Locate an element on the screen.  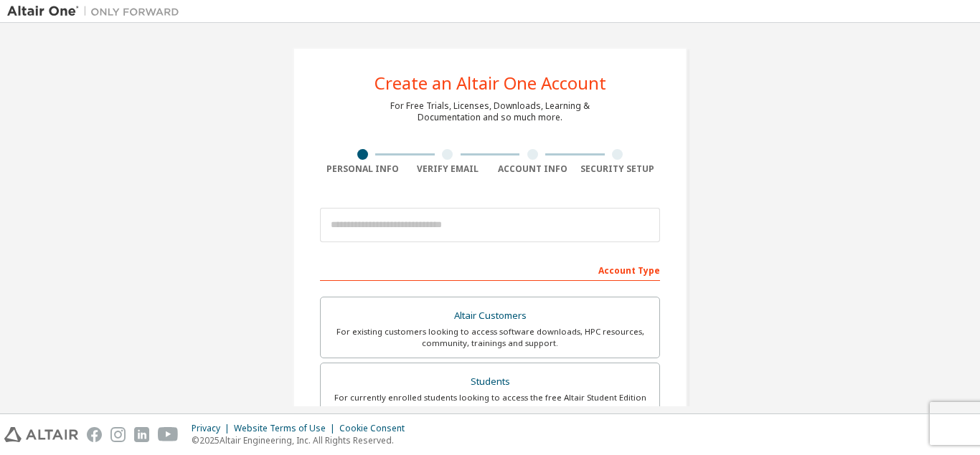
img: youtube.svg is located at coordinates (168, 434).